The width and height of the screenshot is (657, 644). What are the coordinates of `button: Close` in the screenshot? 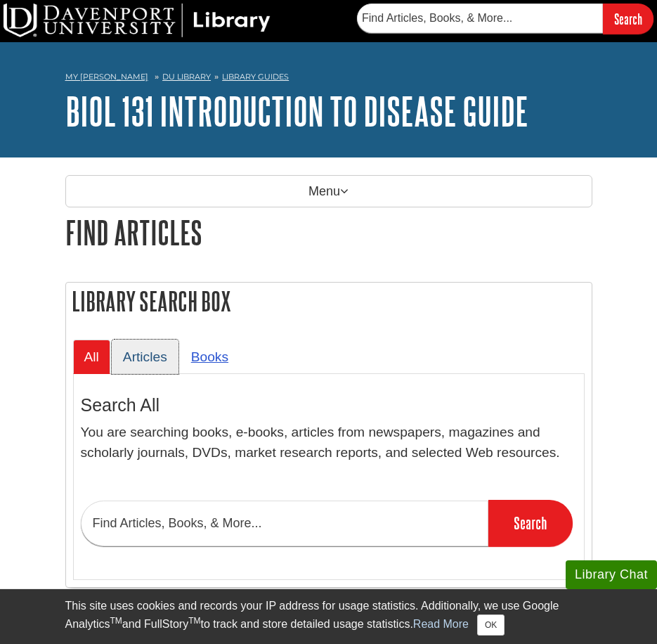 It's located at (490, 625).